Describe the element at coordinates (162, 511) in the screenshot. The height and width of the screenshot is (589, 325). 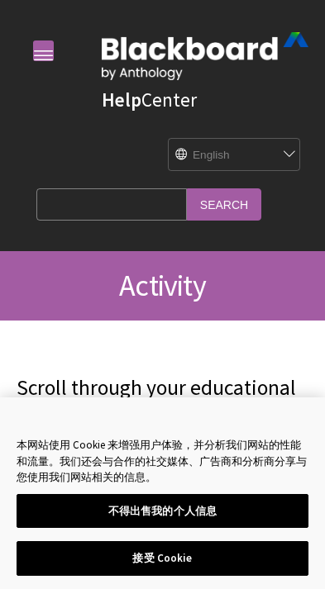
I see `button: 不得出售我的个人信息` at that location.